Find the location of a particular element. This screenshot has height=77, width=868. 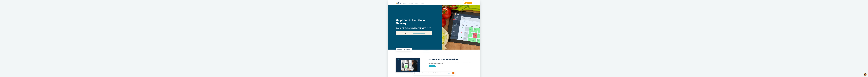

span: Menu Planning is located at coordinates (416, 7).